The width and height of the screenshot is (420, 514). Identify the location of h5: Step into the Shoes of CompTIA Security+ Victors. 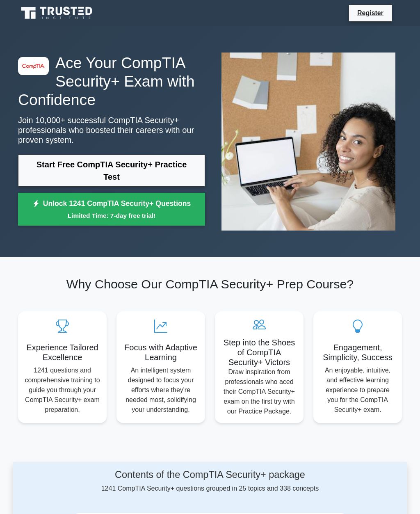
(259, 352).